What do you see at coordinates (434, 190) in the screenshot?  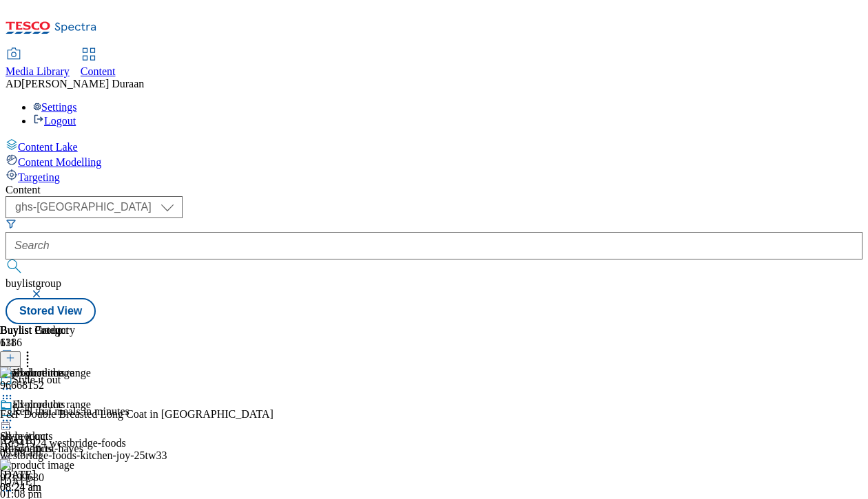 I see `div: Content` at bounding box center [434, 190].